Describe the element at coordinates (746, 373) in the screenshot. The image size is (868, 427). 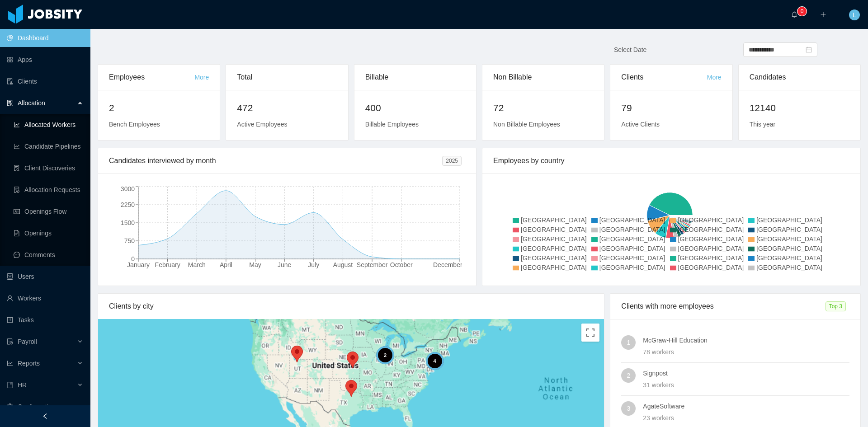
I see `h4: Signpost` at that location.